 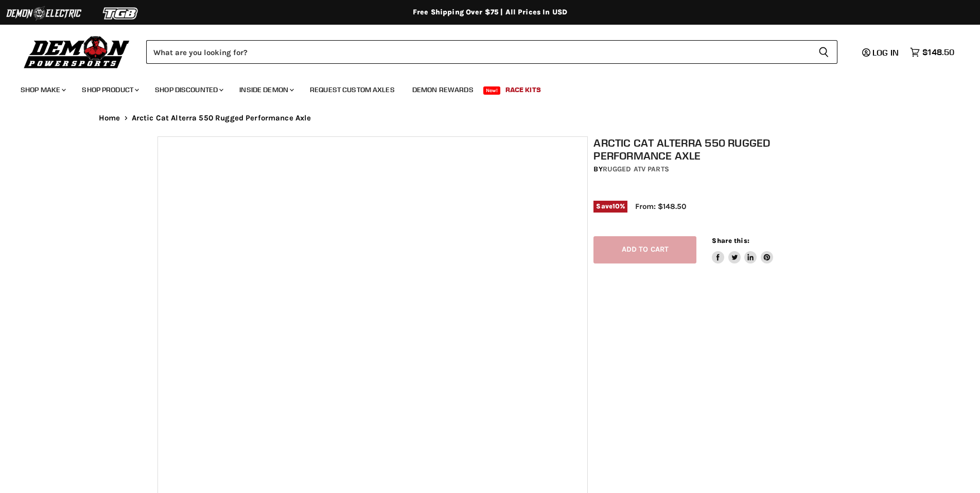 I want to click on span: Save %, so click(x=610, y=207).